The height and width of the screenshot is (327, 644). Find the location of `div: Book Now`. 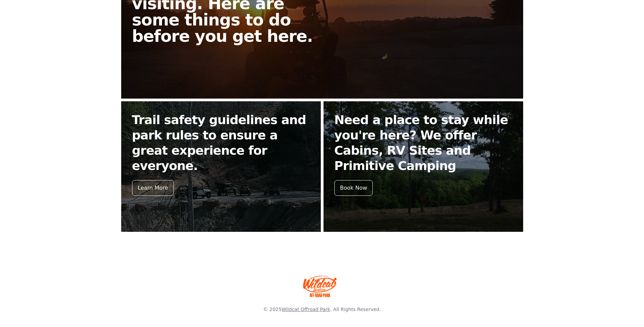

div: Book Now is located at coordinates (354, 188).